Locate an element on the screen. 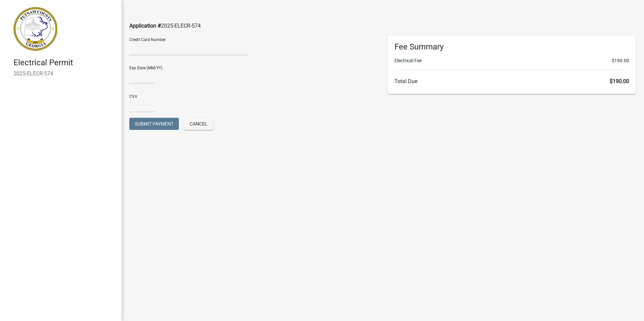 This screenshot has width=644, height=321. span: Cancel is located at coordinates (199, 124).